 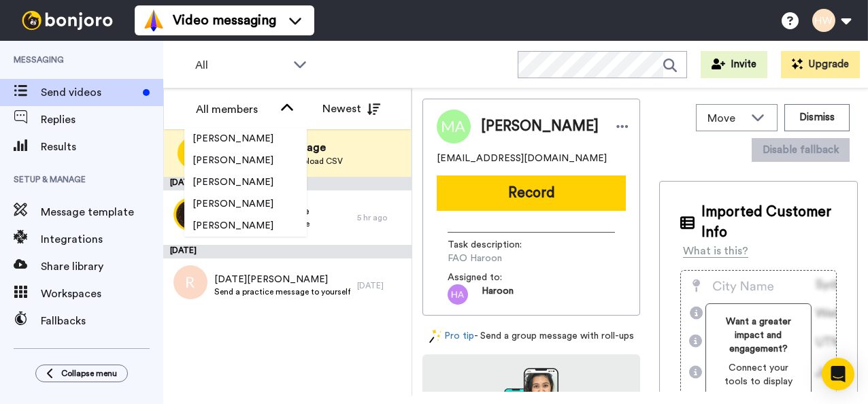 I want to click on span: Send videos, so click(x=90, y=93).